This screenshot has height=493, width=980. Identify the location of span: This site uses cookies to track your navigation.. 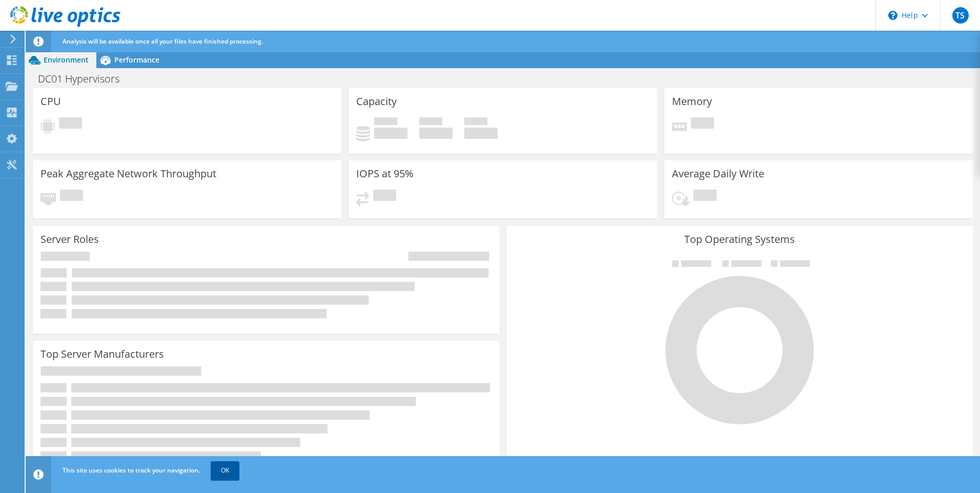
(131, 469).